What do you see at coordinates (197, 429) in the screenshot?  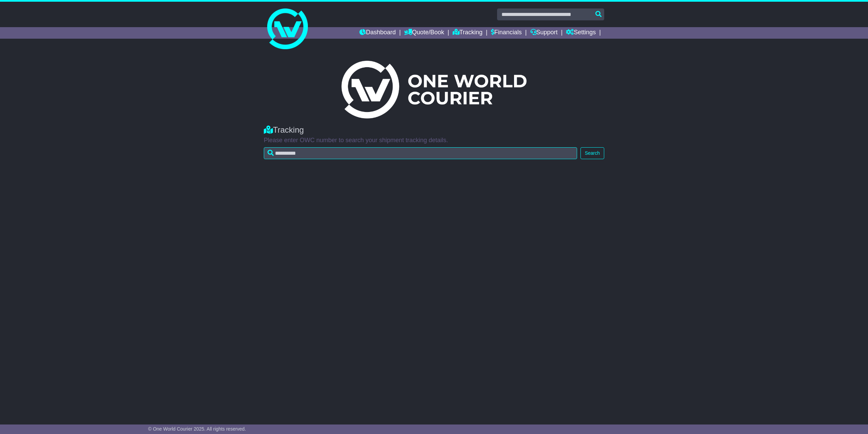 I see `span: © One World Courier 2025. All rights reserved.` at bounding box center [197, 429].